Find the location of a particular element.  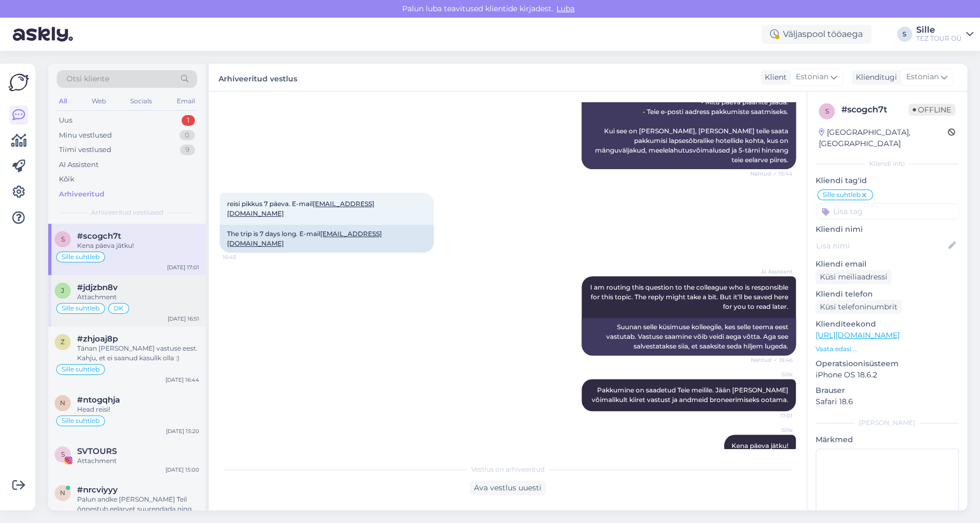

span: Kena päeva jätku! is located at coordinates (760, 445).